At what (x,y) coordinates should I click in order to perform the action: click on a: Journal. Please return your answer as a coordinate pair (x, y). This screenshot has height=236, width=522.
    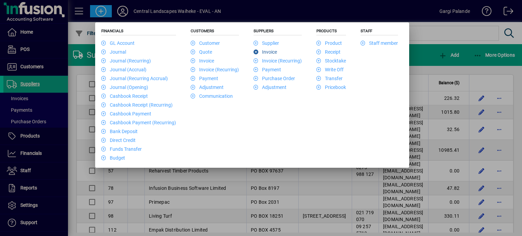
    Looking at the image, I should click on (113, 52).